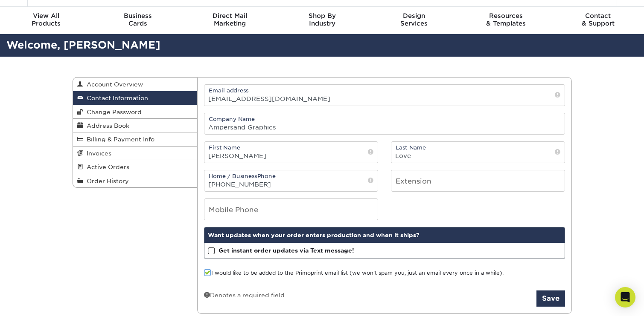  Describe the element at coordinates (506, 16) in the screenshot. I see `span: Resources` at that location.